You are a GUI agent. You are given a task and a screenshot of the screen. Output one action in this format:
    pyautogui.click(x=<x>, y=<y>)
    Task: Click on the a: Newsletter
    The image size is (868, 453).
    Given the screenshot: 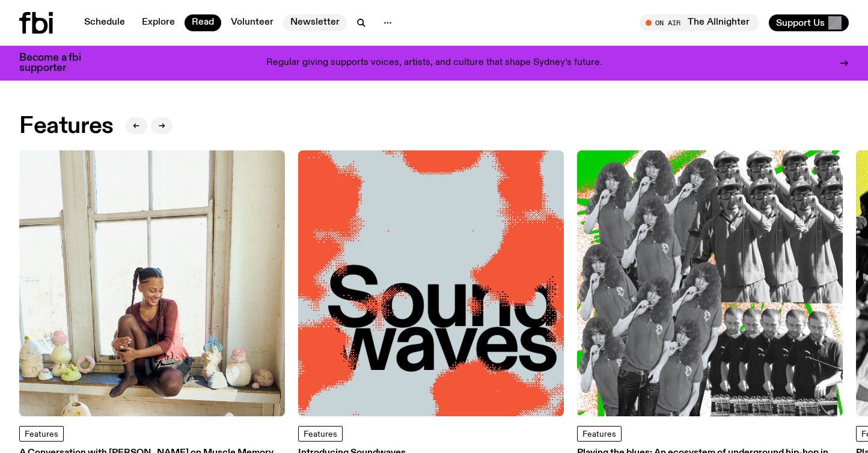 What is the action you would take?
    pyautogui.click(x=315, y=23)
    